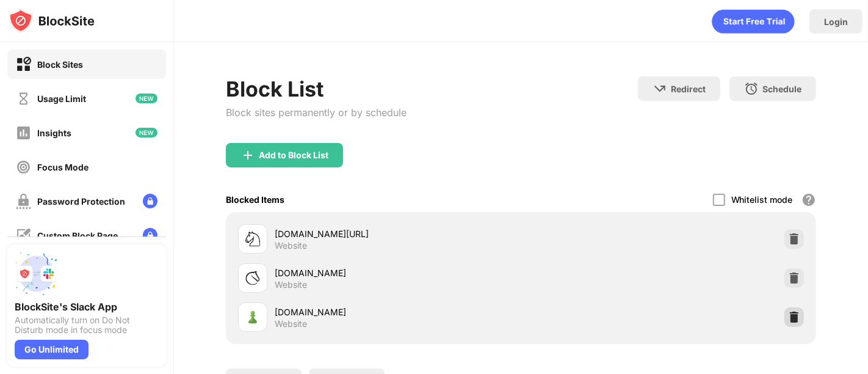 This screenshot has height=374, width=868. I want to click on div: Whitelist mode, so click(762, 199).